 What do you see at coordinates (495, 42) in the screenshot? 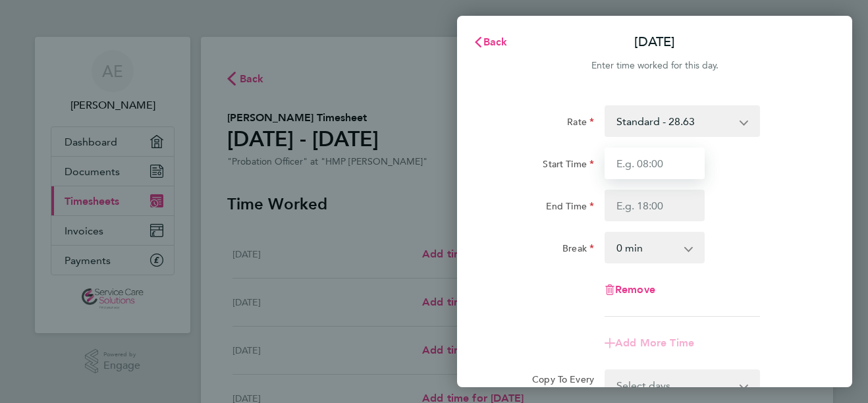
I see `span: Back` at bounding box center [495, 42].